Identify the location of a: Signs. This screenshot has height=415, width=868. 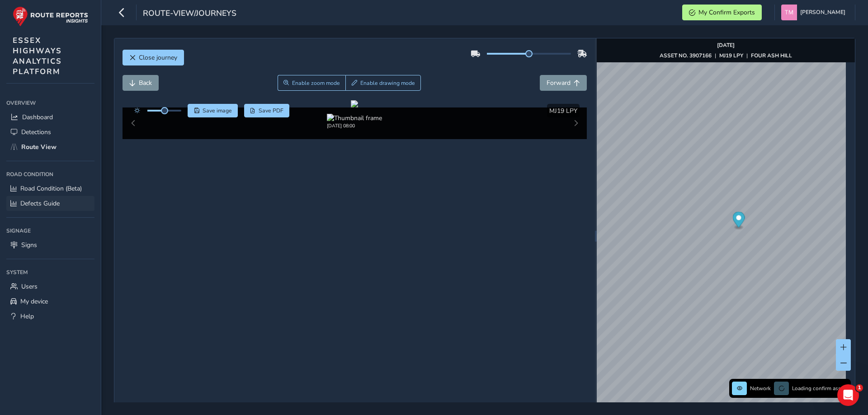
(50, 245).